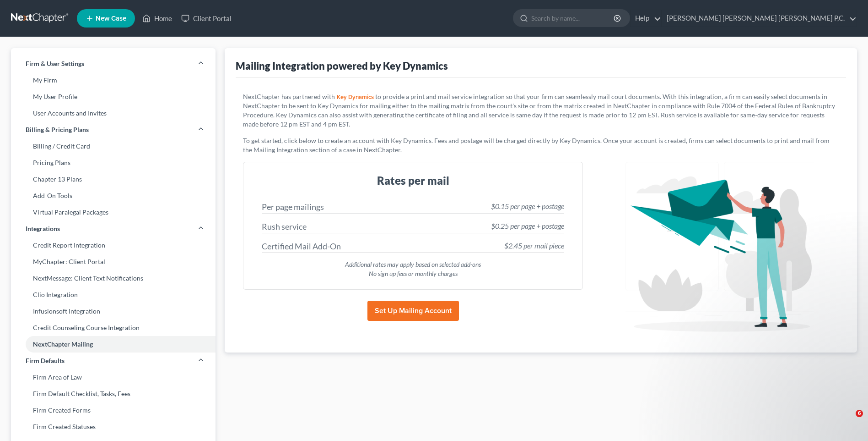 This screenshot has height=441, width=868. Describe the element at coordinates (113, 361) in the screenshot. I see `a: Firm Defaults` at that location.